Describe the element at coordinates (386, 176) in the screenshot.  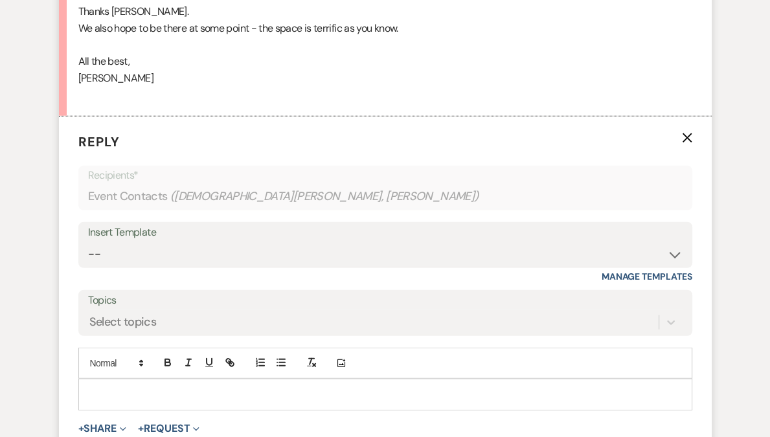
I see `p: Recipients*` at that location.